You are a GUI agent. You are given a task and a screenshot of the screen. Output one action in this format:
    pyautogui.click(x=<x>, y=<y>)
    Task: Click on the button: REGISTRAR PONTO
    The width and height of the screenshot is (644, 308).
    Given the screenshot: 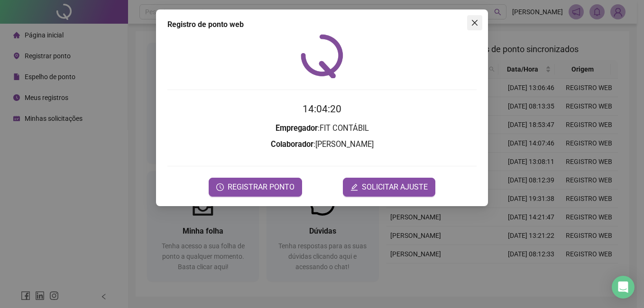 What is the action you would take?
    pyautogui.click(x=255, y=187)
    